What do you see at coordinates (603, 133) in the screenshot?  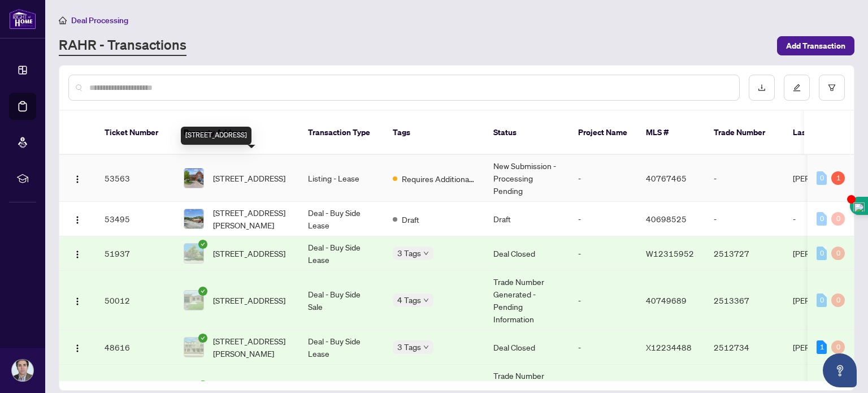 I see `th: Project Name` at bounding box center [603, 133].